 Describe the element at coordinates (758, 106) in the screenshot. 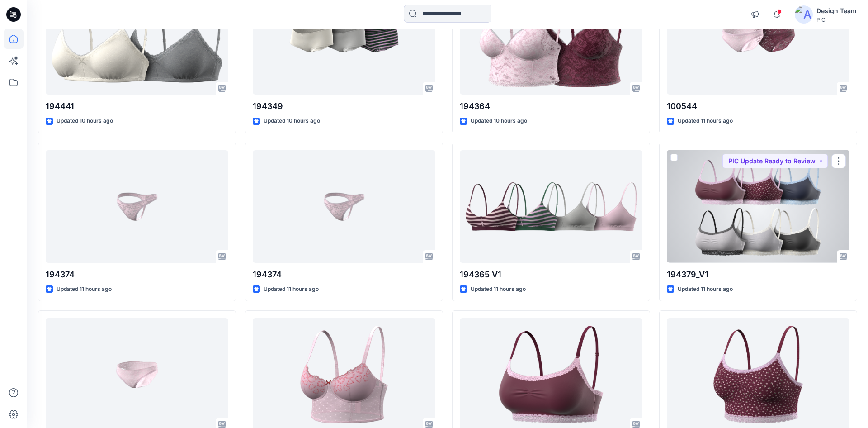

I see `p: 100544` at that location.